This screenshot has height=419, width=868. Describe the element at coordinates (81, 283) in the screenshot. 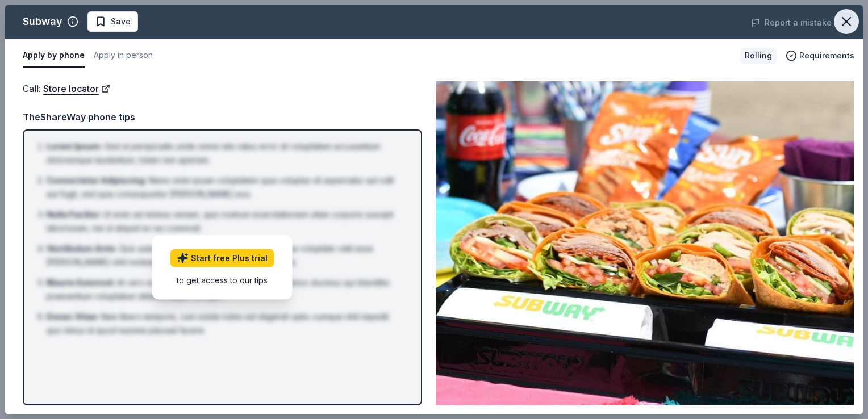

I see `span: Mauris Euismod :` at that location.